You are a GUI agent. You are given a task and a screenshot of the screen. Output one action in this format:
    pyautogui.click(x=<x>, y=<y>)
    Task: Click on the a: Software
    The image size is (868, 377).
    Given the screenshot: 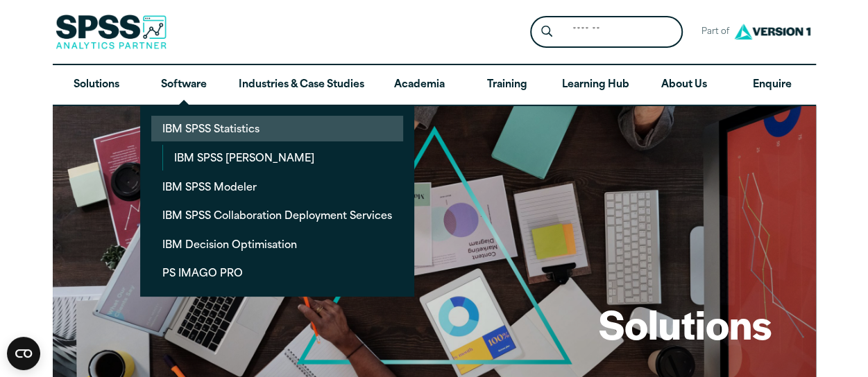 What is the action you would take?
    pyautogui.click(x=184, y=85)
    